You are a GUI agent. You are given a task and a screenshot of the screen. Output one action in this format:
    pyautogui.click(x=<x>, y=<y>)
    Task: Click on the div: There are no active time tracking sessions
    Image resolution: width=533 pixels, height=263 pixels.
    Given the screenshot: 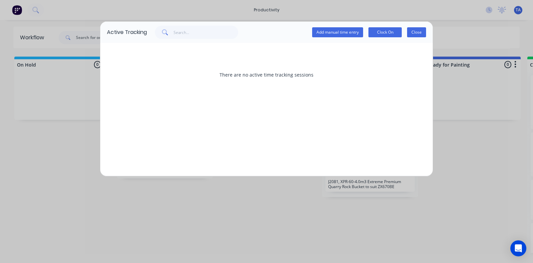 What is the action you would take?
    pyautogui.click(x=266, y=75)
    